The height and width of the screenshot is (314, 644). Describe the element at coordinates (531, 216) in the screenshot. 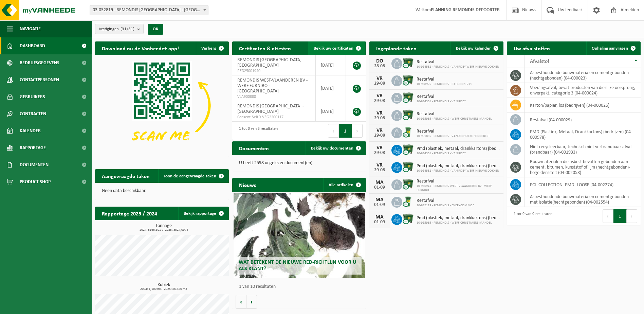

I see `div: 1 tot 9 van 9 resultaten` at that location.